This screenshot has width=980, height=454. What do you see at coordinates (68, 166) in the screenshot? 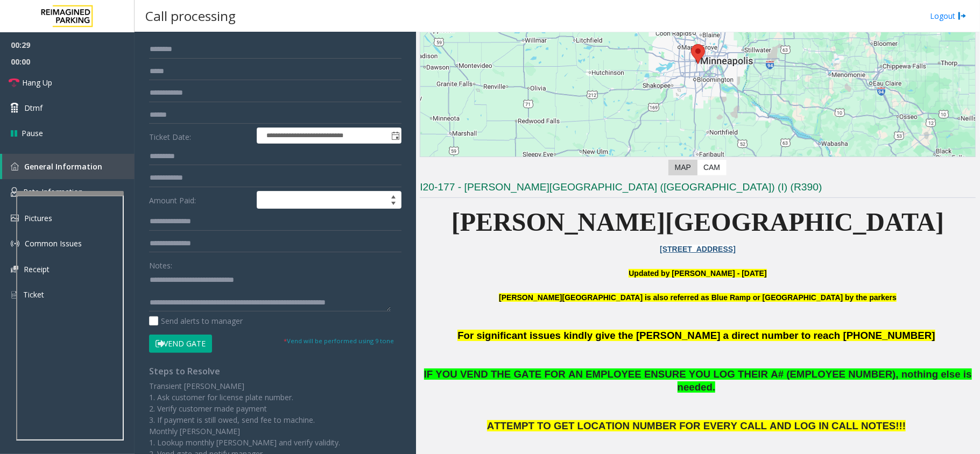
I see `a: General Information` at bounding box center [68, 166].